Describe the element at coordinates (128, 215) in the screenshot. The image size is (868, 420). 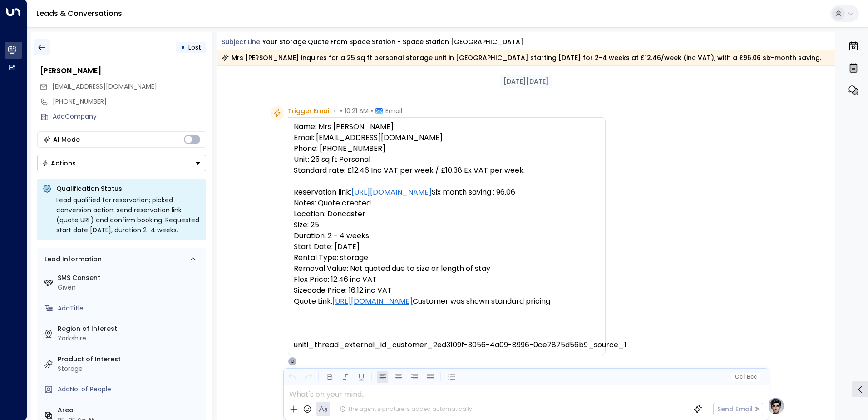
I see `div: Lead qualified for reservation; picked conversion action: send reservation link (quote URL) and c...` at that location.